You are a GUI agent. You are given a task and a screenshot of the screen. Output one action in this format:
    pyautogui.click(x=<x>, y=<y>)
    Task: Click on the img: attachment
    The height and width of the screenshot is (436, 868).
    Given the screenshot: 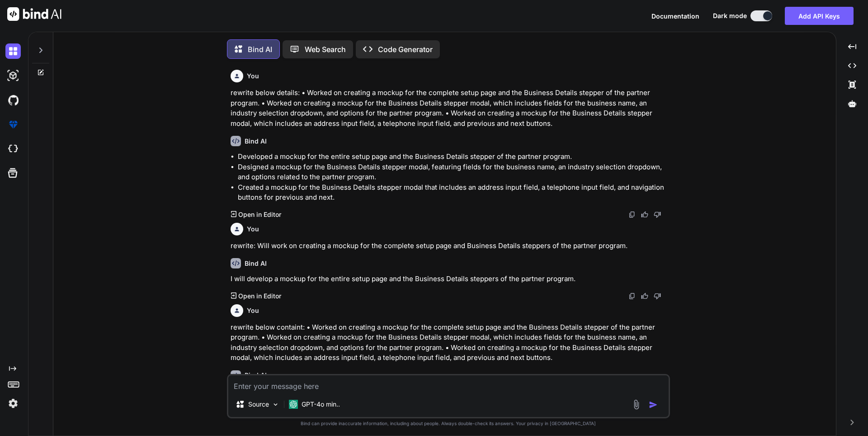 What is the action you would take?
    pyautogui.click(x=636, y=404)
    